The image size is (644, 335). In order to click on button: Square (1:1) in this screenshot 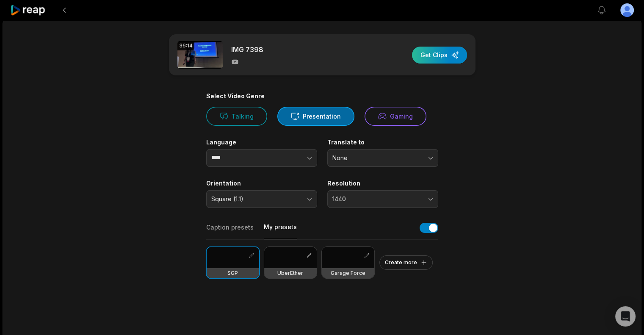, I will do `click(262, 199)`.